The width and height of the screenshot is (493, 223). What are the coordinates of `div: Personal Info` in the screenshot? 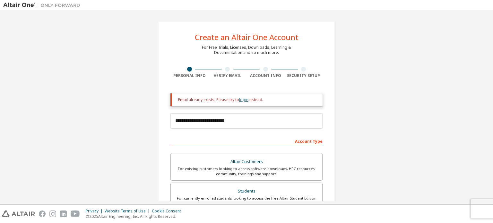 It's located at (189, 76).